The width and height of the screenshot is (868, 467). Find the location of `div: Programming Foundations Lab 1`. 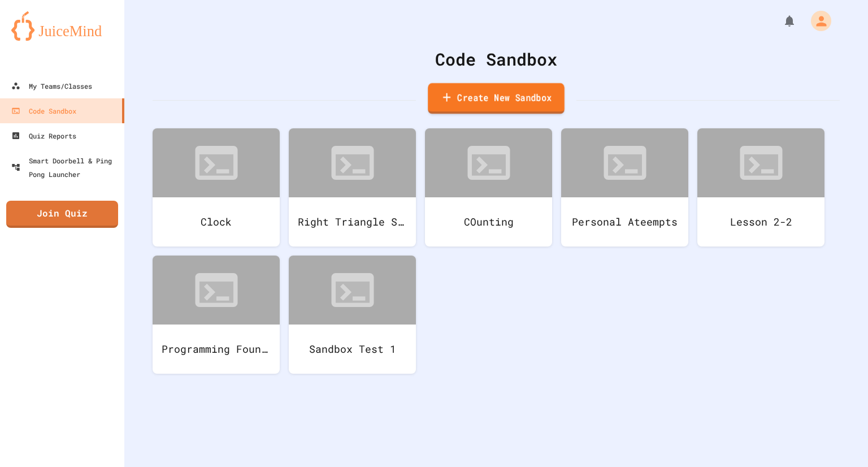

div: Programming Foundations Lab 1 is located at coordinates (216, 349).